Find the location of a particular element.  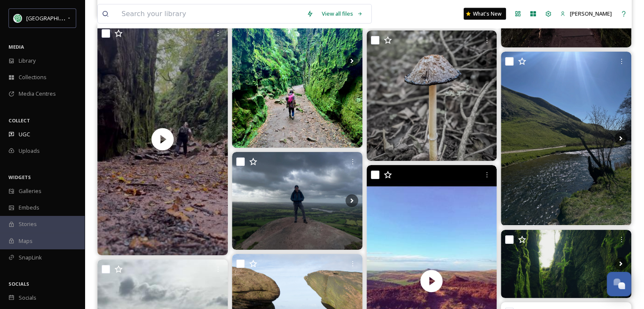

span: Embeds is located at coordinates (29, 208).